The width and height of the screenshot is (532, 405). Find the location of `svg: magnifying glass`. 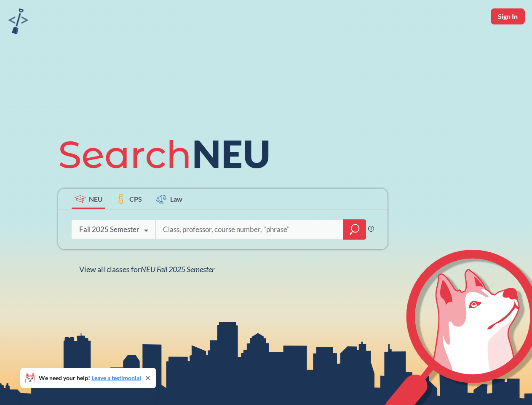

svg: magnifying glass is located at coordinates (355, 229).